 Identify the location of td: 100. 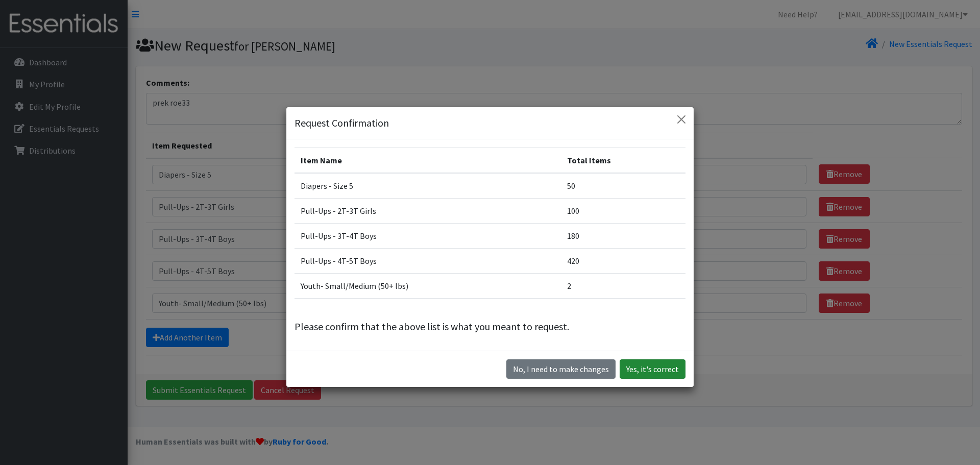
(623, 211).